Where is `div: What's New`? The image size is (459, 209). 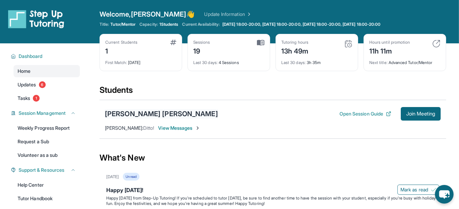
div: What's New is located at coordinates (273, 158).